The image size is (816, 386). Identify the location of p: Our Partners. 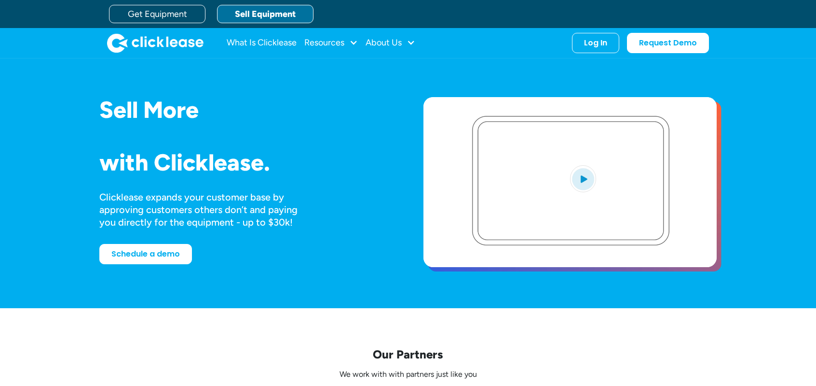
(408, 354).